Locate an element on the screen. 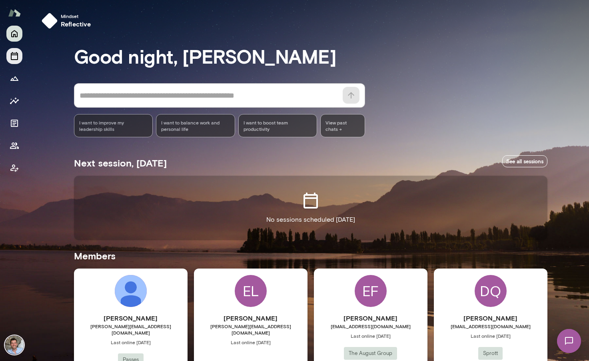 The height and width of the screenshot is (361, 589). div: I want to balance work and personal life is located at coordinates (196, 126).